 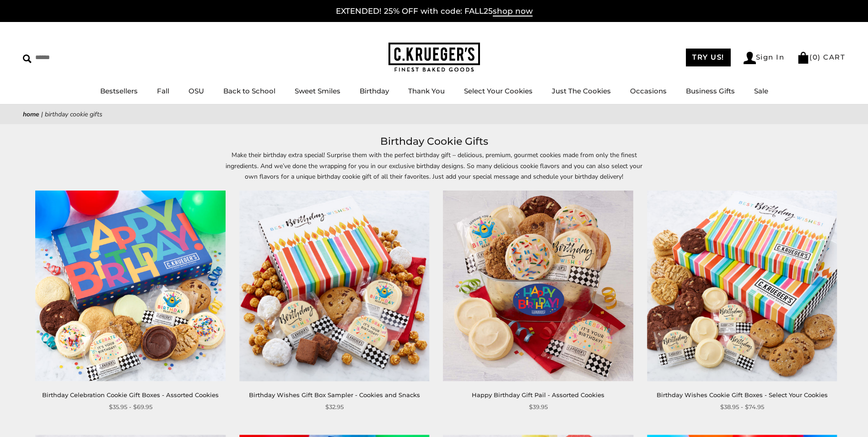 I want to click on a: Select Your Cookies, so click(x=498, y=91).